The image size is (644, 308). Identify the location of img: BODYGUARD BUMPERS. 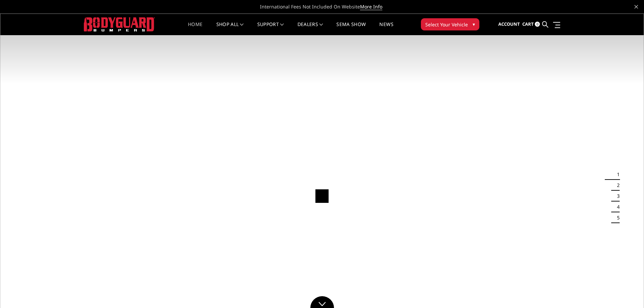
(119, 24).